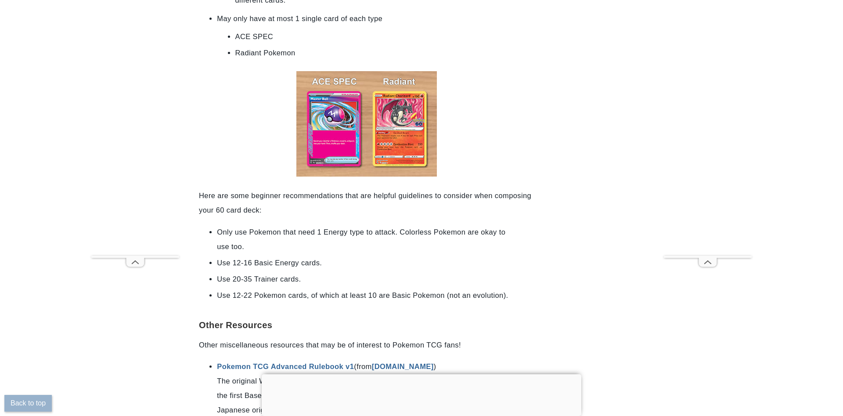 This screenshot has height=416, width=843. Describe the element at coordinates (367, 53) in the screenshot. I see `li: Radiant Pokemon` at that location.